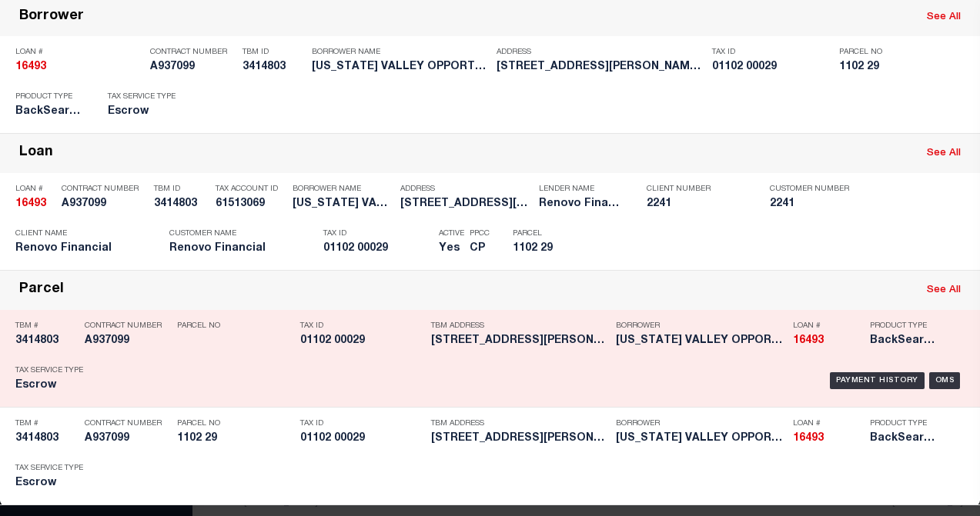 The width and height of the screenshot is (980, 516). Describe the element at coordinates (251, 190) in the screenshot. I see `p: Tax Account ID` at that location.